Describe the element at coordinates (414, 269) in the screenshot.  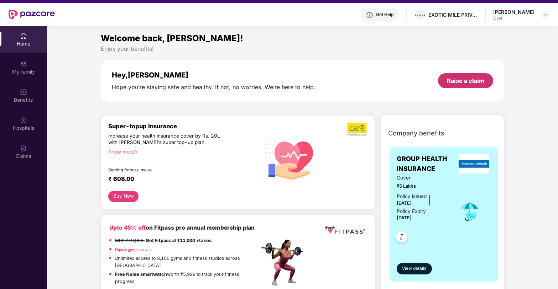
I see `button: View details` at that location.